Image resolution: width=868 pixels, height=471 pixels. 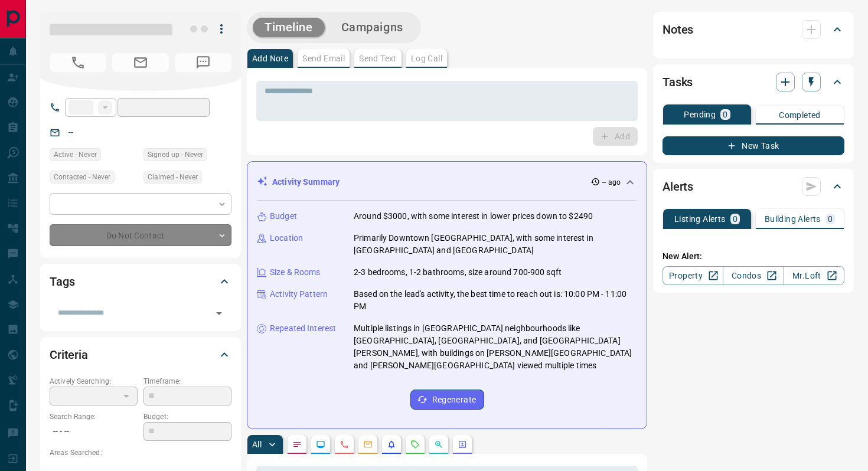 I want to click on button: Timeline, so click(x=289, y=27).